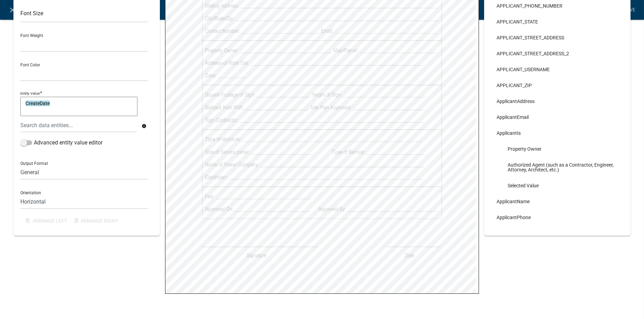 Image resolution: width=644 pixels, height=319 pixels. Describe the element at coordinates (557, 167) in the screenshot. I see `li: Authorized Agent (such as a Contractor, Engineer, Attorney, Architect, etc.)` at that location.